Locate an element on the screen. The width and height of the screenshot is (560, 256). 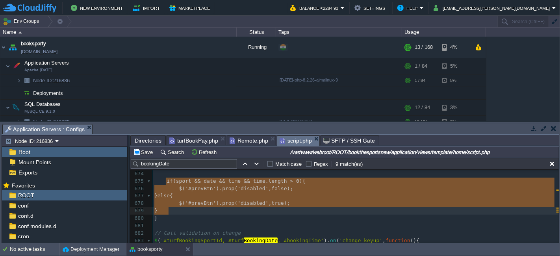
span: MySQL CE 9.1.0 is located at coordinates (40, 112).